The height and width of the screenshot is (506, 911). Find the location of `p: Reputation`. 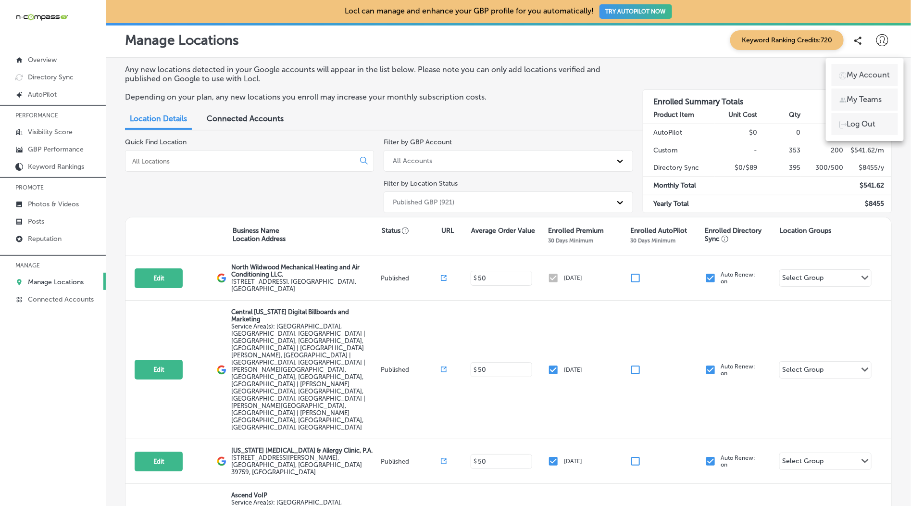

p: Reputation is located at coordinates (45, 238).